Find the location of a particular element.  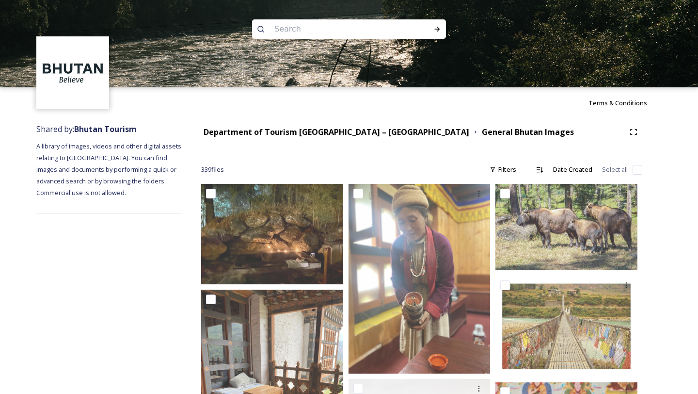

div: Filters is located at coordinates (503, 169).